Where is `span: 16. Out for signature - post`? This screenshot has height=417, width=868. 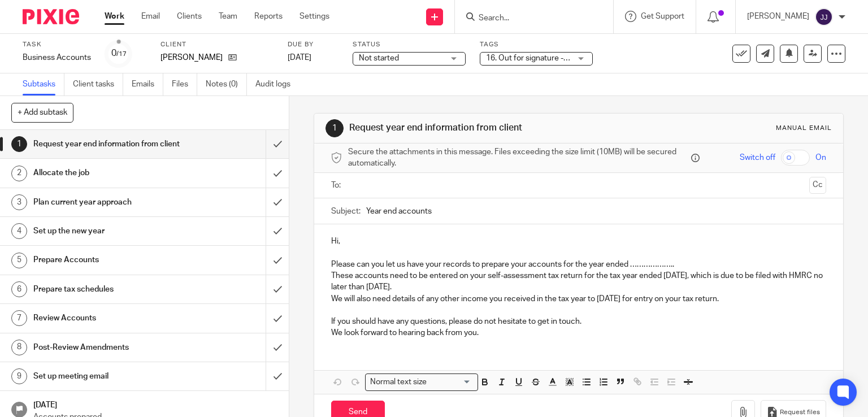 span: 16. Out for signature - post is located at coordinates (533, 58).